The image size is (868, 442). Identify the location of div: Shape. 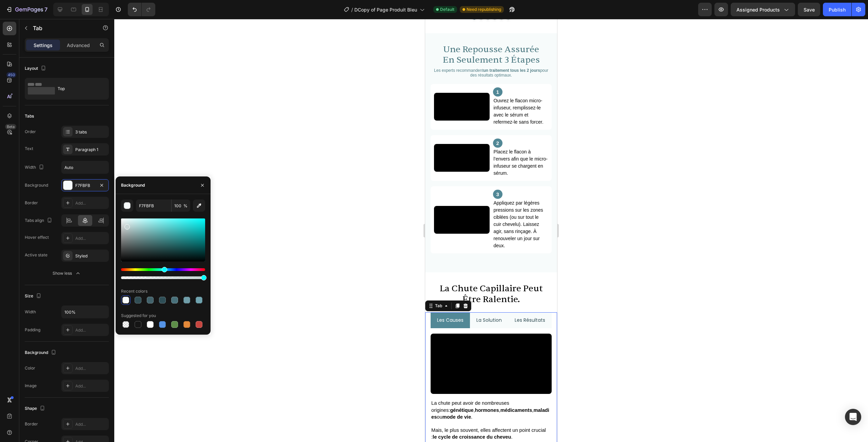
(36, 409).